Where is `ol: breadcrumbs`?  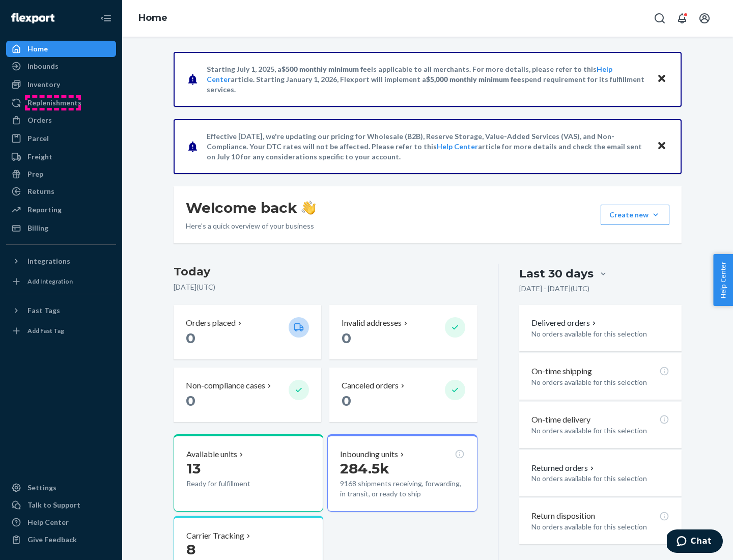
ol: breadcrumbs is located at coordinates (153, 18).